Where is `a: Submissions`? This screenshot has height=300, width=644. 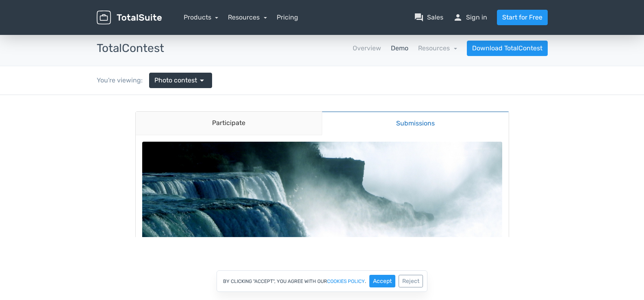
a: Submissions is located at coordinates (416, 28).